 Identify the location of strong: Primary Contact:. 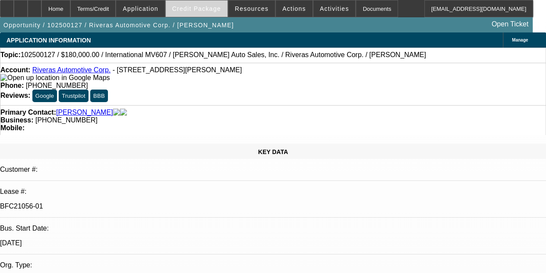
(28, 112).